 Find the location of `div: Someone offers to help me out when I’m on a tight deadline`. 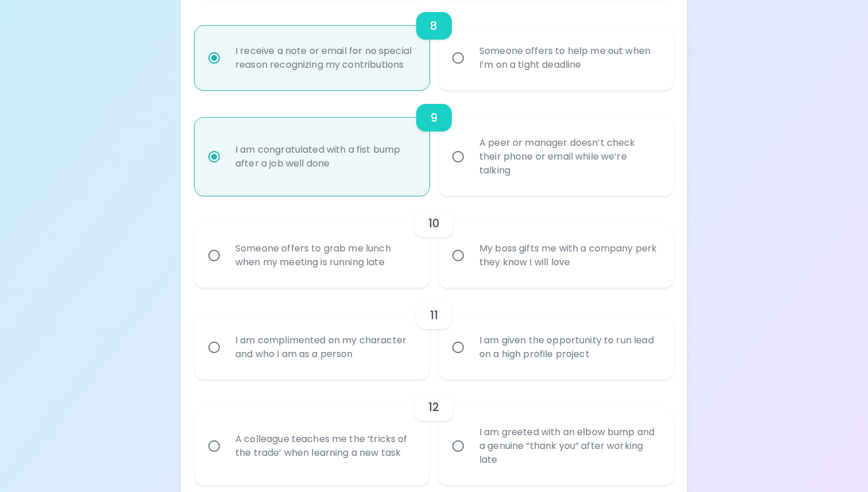

div: Someone offers to help me out when I’m on a tight deadline is located at coordinates (568, 58).